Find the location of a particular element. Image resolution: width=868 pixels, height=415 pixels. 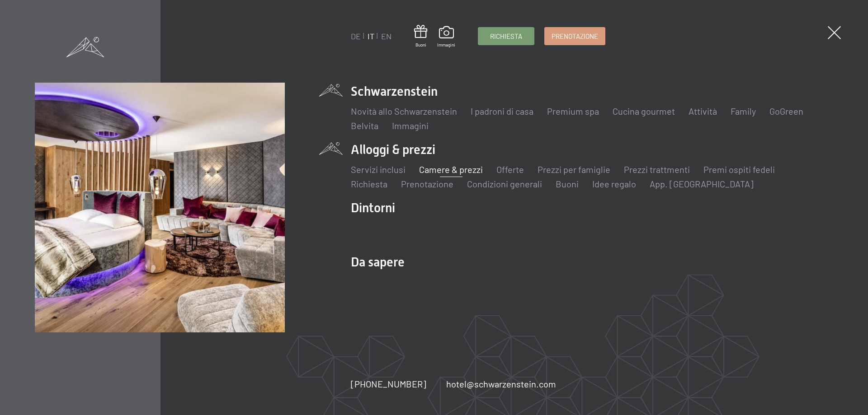

span: Richiesta is located at coordinates (506, 37).